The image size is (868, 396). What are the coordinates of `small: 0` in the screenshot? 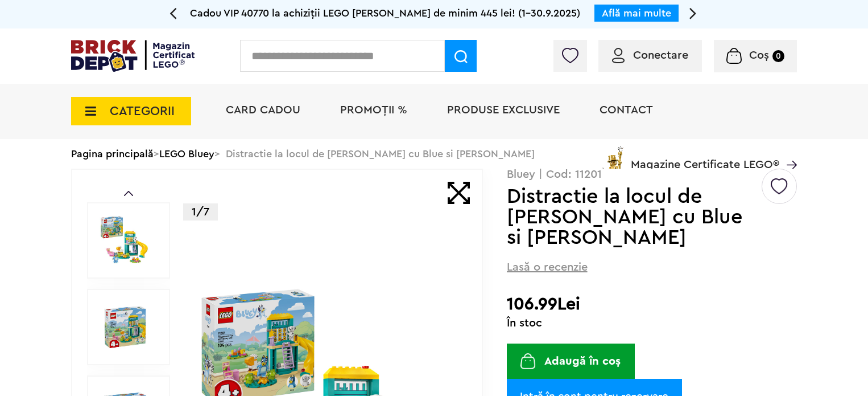 It's located at (778, 56).